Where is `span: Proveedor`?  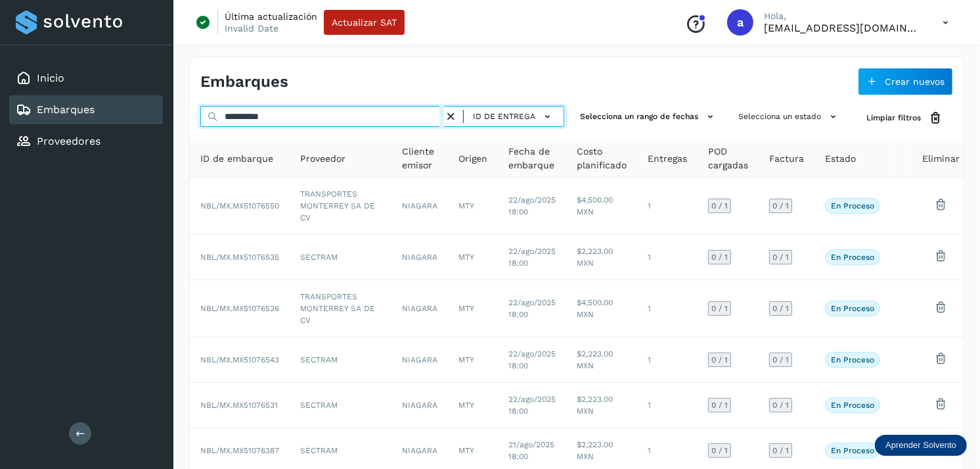
span: Proveedor is located at coordinates (323, 159).